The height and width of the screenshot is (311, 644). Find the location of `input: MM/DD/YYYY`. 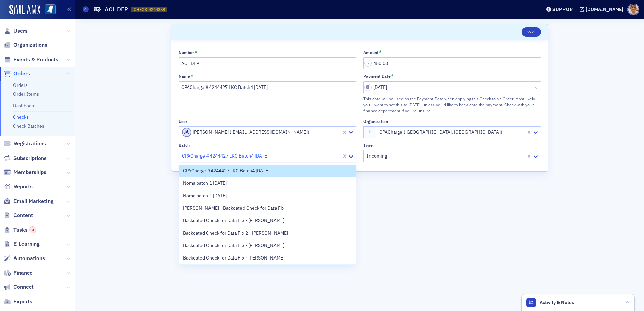

input: MM/DD/YYYY is located at coordinates (452, 87).